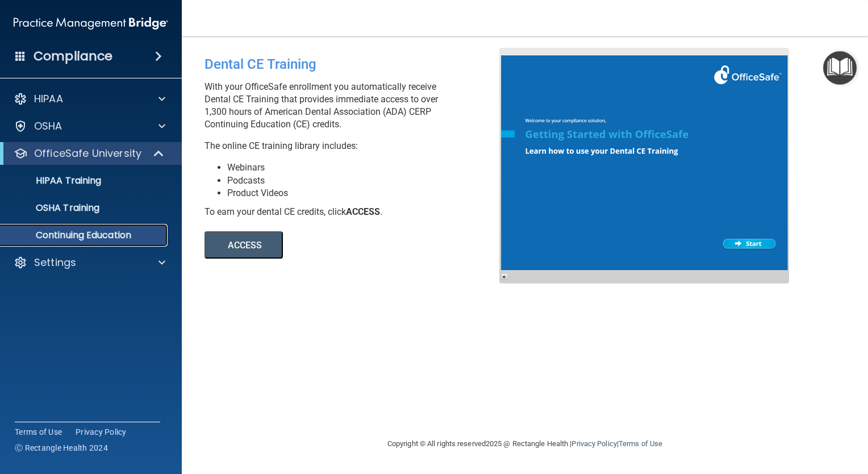 This screenshot has width=868, height=474. I want to click on li: Product Videos, so click(367, 194).